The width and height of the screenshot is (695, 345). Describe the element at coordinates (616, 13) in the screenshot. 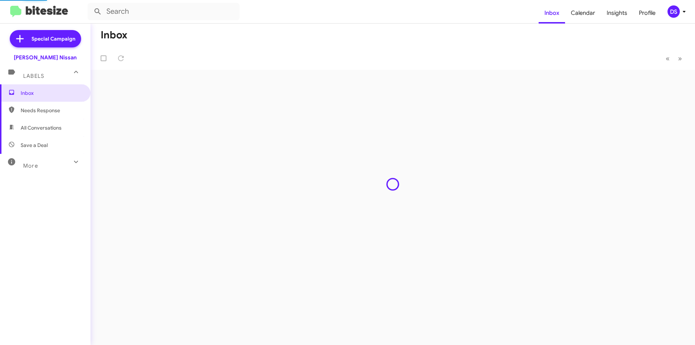

I see `a: Insights` at that location.